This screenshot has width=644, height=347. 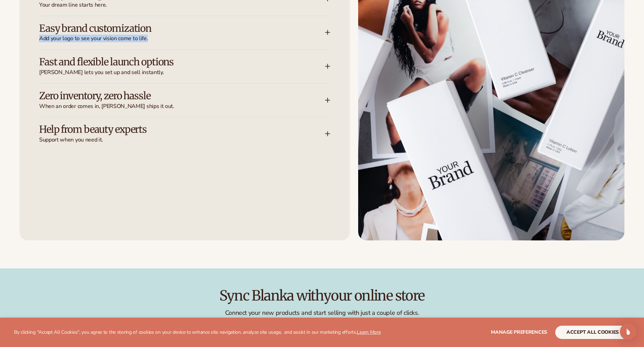 What do you see at coordinates (368, 332) in the screenshot?
I see `a: Learn More` at bounding box center [368, 332].